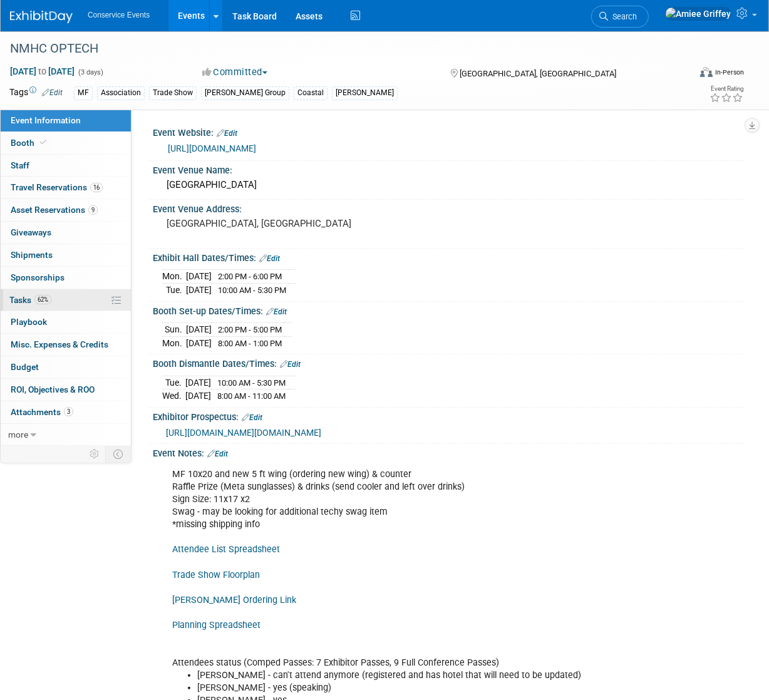 This screenshot has width=769, height=700. I want to click on span: ROI, Objectives & ROO, so click(52, 389).